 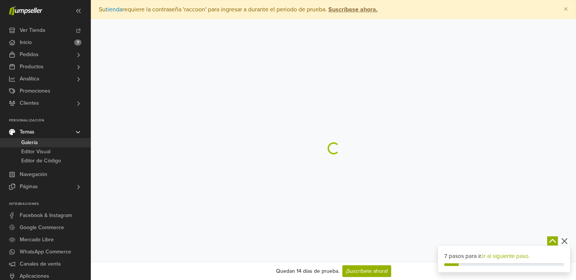 I want to click on span: Pedidos, so click(x=29, y=55).